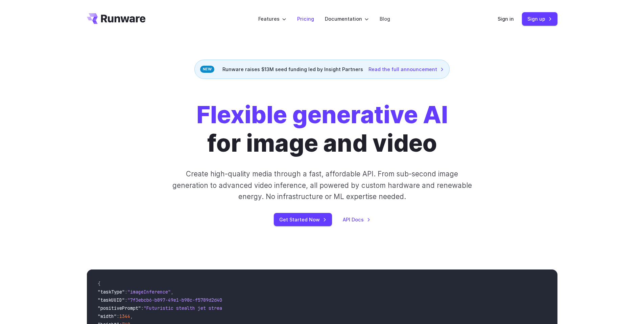 The width and height of the screenshot is (644, 324). What do you see at coordinates (506, 19) in the screenshot?
I see `a: Sign in` at bounding box center [506, 19].